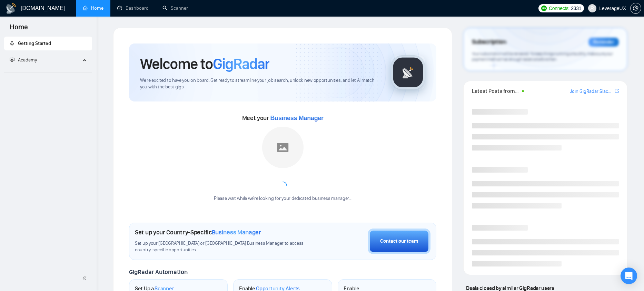 The height and width of the screenshot is (291, 644). Describe the element at coordinates (85, 278) in the screenshot. I see `span: double-left` at that location.